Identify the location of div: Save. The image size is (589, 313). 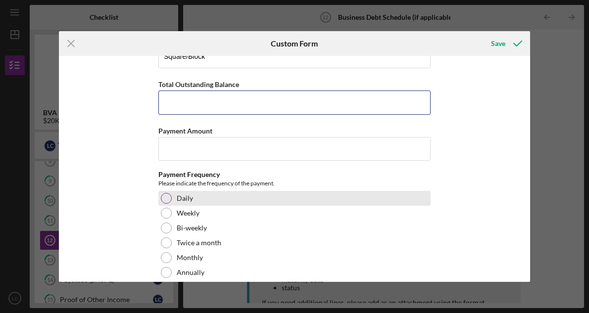
(498, 44).